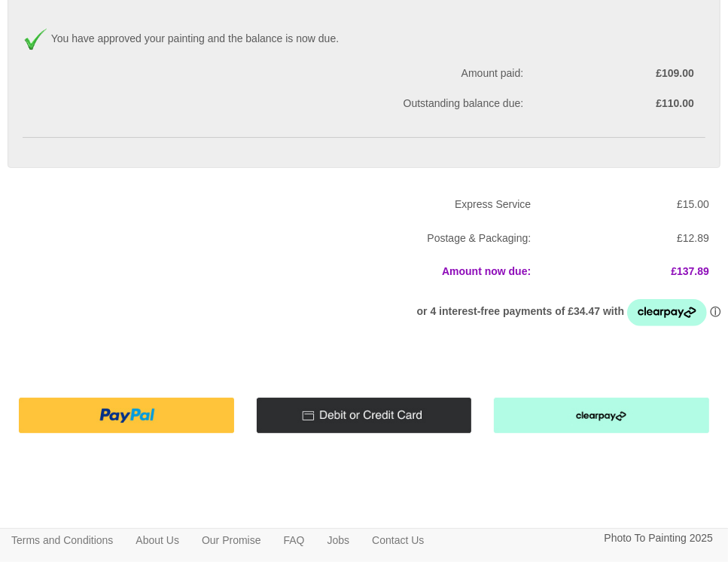 The image size is (728, 562). What do you see at coordinates (659, 538) in the screenshot?
I see `p: Photo To Painting 2025` at bounding box center [659, 538].